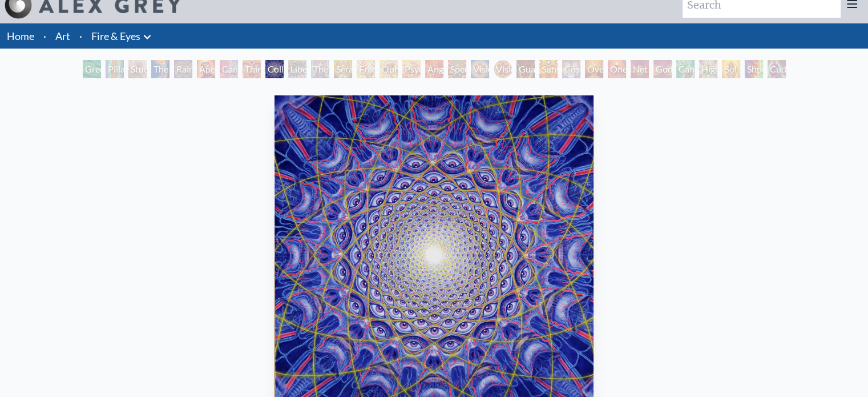 The height and width of the screenshot is (397, 868). I want to click on div: Aperture, so click(206, 69).